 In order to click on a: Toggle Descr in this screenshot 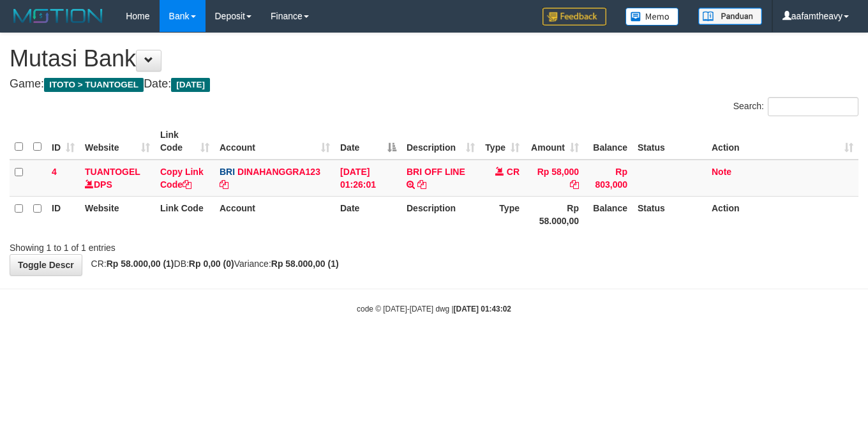, I will do `click(46, 265)`.